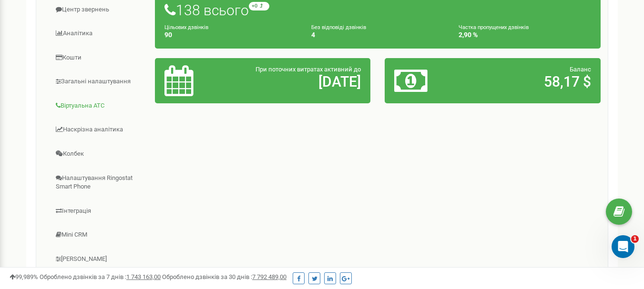 This screenshot has height=289, width=644. I want to click on h1: 138 всього, so click(378, 10).